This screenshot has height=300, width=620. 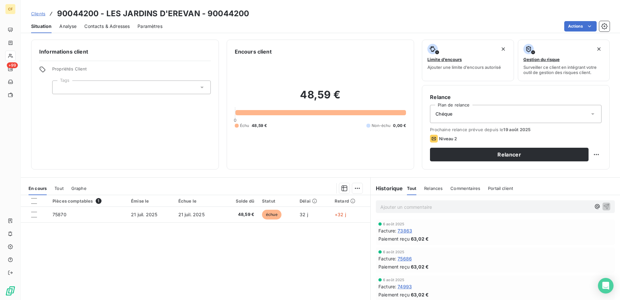 What do you see at coordinates (563, 60) in the screenshot?
I see `button: Gestion du risqueSurveiller ce client en intégrant votre outil de gestion des risques client.` at bounding box center [563, 60].